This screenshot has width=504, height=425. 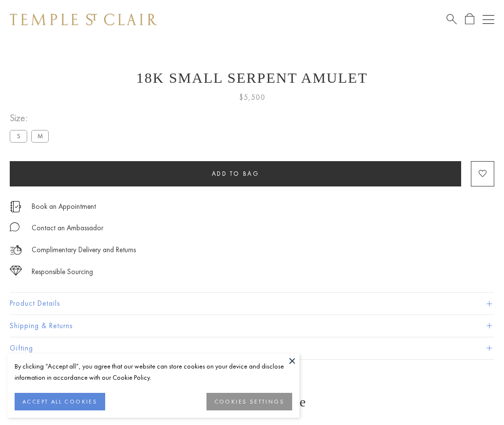 What do you see at coordinates (16, 271) in the screenshot?
I see `img: icon_sourcing.svg` at bounding box center [16, 271].